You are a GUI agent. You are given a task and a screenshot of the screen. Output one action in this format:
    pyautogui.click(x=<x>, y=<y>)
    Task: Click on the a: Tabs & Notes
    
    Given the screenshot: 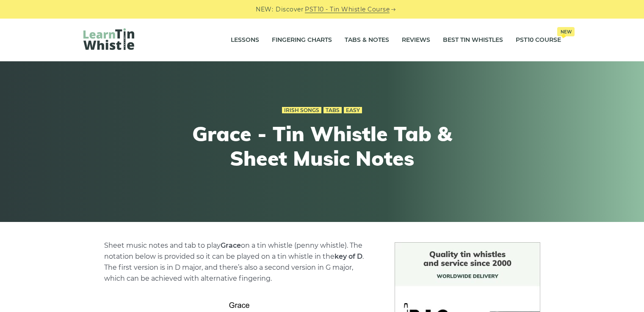 What is the action you would take?
    pyautogui.click(x=367, y=40)
    